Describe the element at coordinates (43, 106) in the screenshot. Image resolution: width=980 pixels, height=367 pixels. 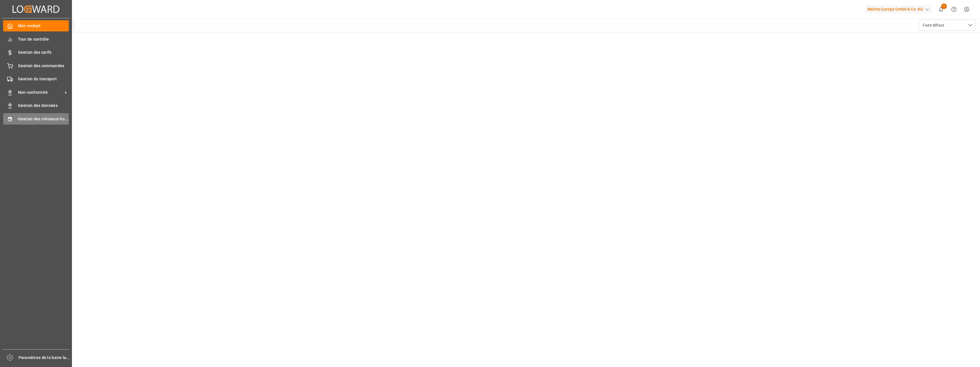
I see `span: Gestion des données` at that location.